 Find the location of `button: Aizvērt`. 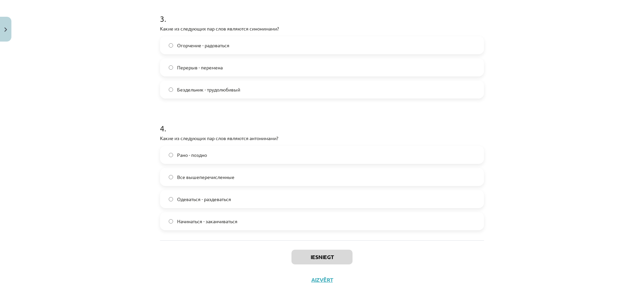

button: Aizvērt is located at coordinates (322, 280).